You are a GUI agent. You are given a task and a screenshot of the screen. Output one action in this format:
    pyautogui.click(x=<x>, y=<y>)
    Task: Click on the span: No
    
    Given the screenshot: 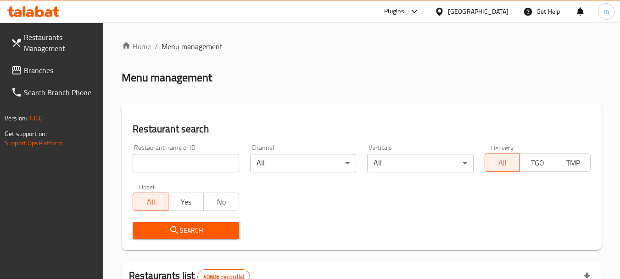 What is the action you would take?
    pyautogui.click(x=221, y=201)
    